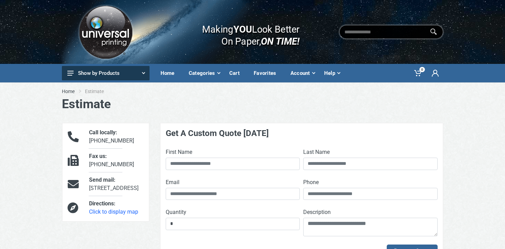  Describe the element at coordinates (303, 73) in the screenshot. I see `div: Account` at that location.